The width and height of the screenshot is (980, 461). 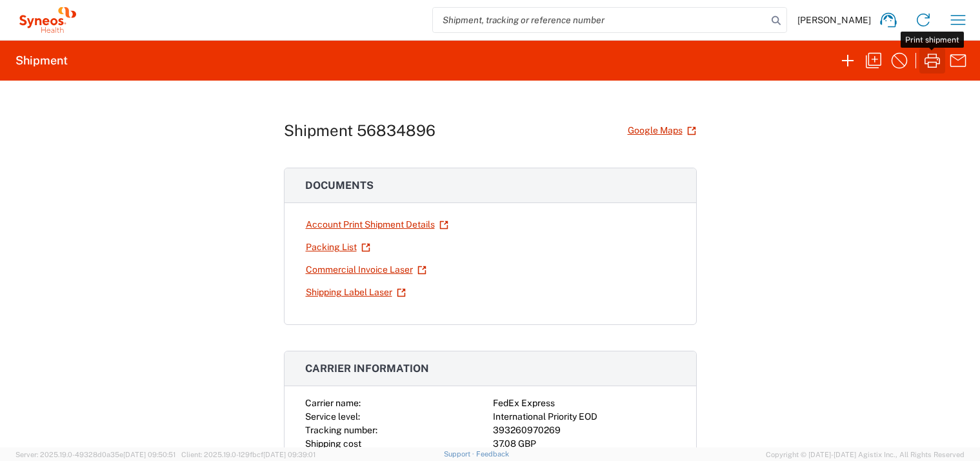 I want to click on h2: Shipment, so click(x=42, y=60).